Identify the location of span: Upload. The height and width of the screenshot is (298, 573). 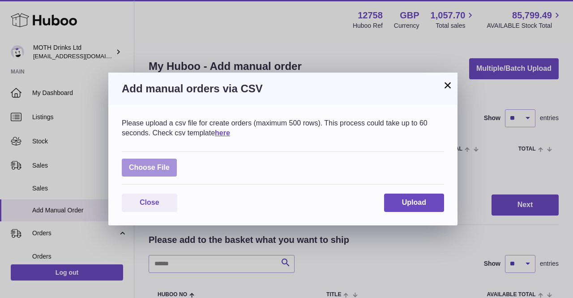
(414, 202).